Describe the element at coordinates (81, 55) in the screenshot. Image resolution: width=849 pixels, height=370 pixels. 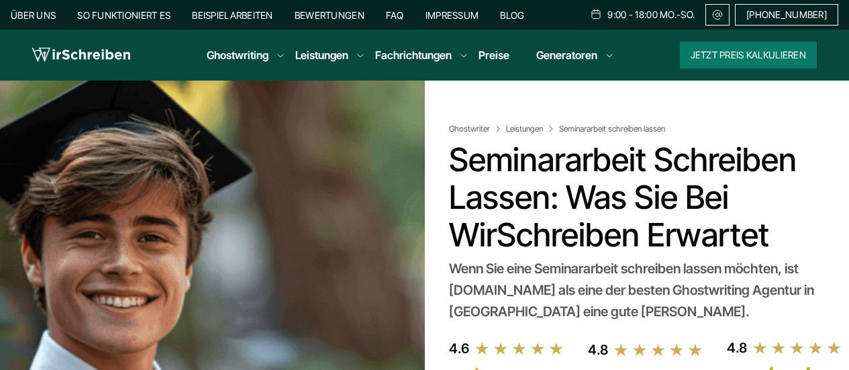
I see `img: logo wirschreiben` at that location.